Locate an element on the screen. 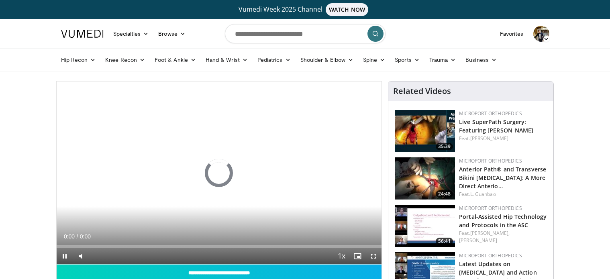 This screenshot has height=279, width=610. a: Knee Recon is located at coordinates (125, 60).